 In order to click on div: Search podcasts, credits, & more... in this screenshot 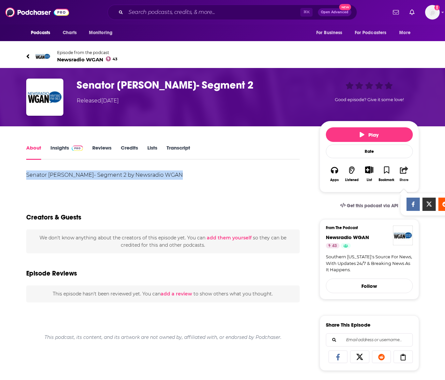, I will do `click(232, 12)`.